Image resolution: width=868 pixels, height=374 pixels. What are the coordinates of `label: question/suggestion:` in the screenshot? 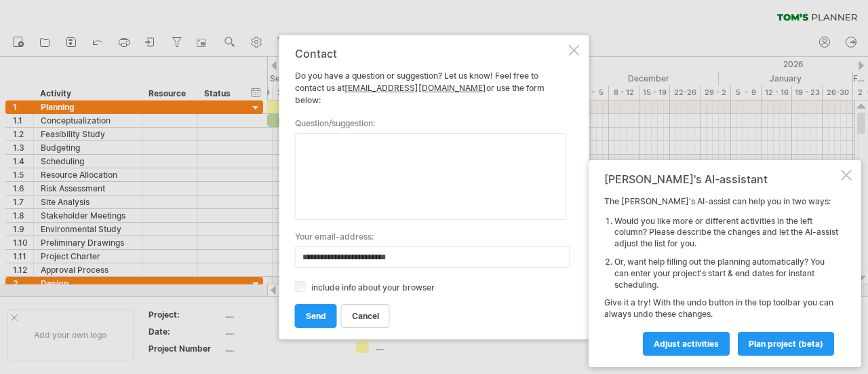 It's located at (431, 124).